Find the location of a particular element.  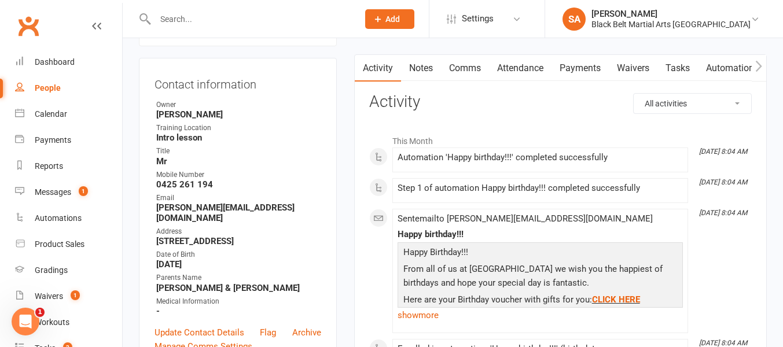

h3: Contact information is located at coordinates (238, 82).